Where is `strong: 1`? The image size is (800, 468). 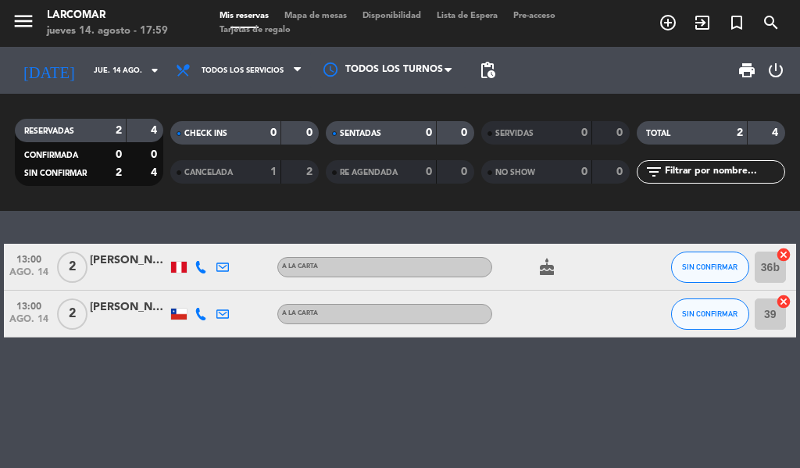 strong: 1 is located at coordinates (273, 172).